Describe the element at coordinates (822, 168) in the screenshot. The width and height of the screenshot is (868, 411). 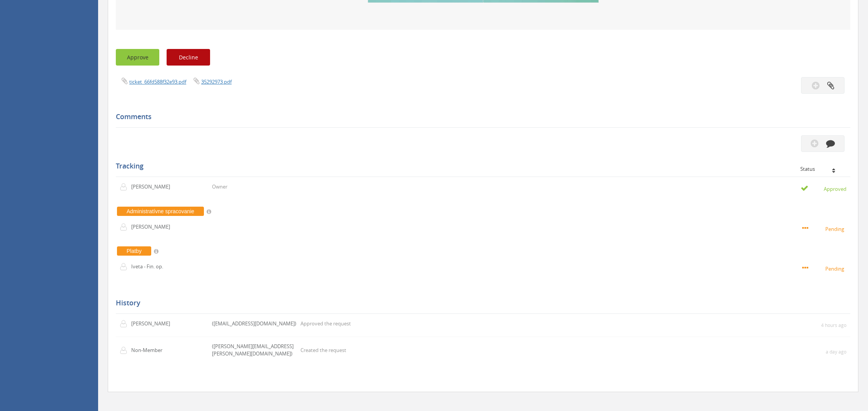
I see `div: Status` at that location.